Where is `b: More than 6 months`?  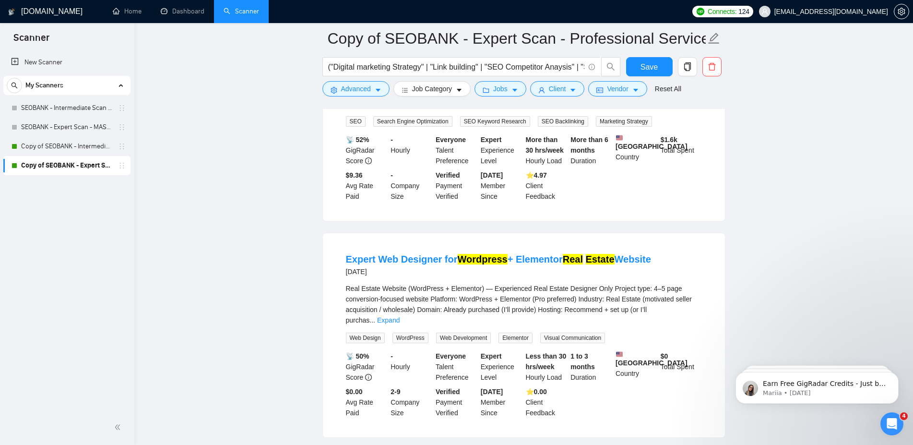
b: More than 6 months is located at coordinates (589, 145).